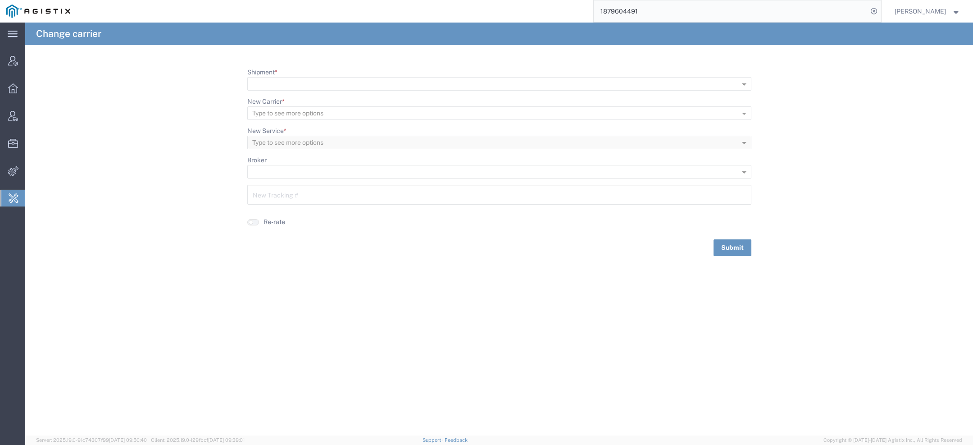 Image resolution: width=973 pixels, height=445 pixels. Describe the element at coordinates (434, 440) in the screenshot. I see `a: Support` at that location.